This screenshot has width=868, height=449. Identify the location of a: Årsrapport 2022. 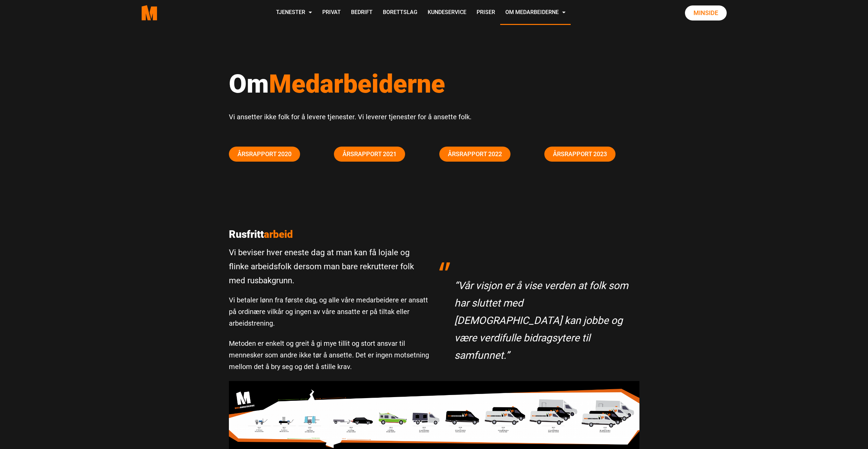
(475, 154).